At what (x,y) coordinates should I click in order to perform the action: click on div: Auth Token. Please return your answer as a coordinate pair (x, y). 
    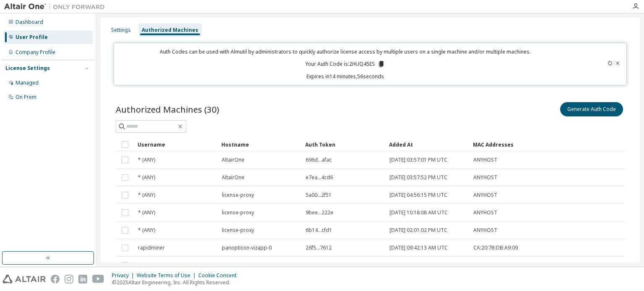
    Looking at the image, I should click on (343, 144).